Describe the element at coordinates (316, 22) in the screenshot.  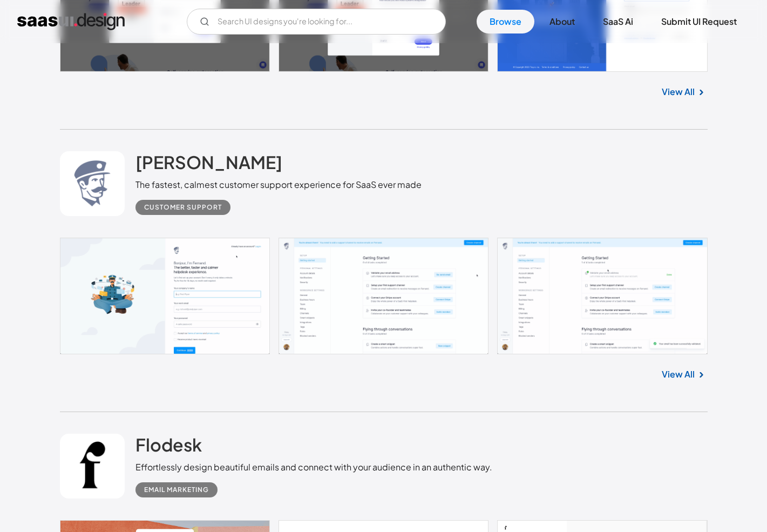
I see `form: Email Form` at that location.